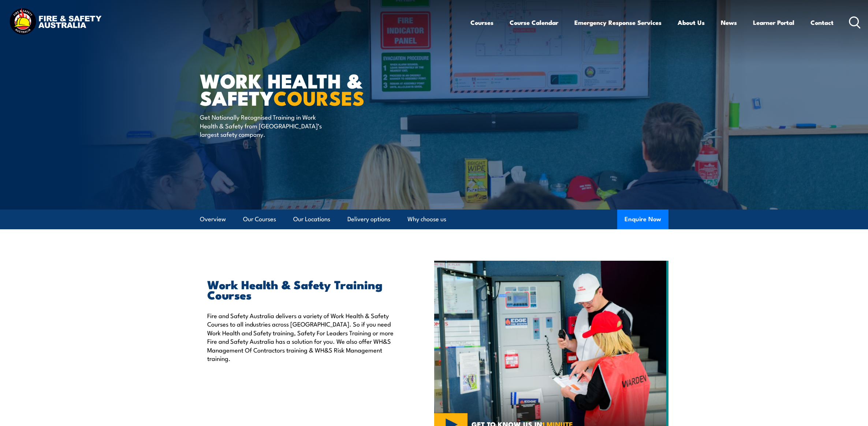  Describe the element at coordinates (426, 219) in the screenshot. I see `a: Why choose us` at that location.